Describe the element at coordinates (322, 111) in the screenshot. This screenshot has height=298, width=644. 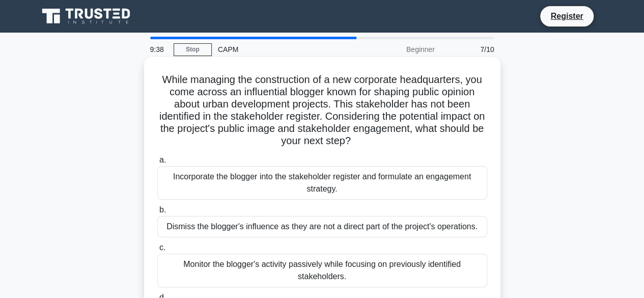
I see `h5: While managing the construction of a new corporate headquarters, you come across an influential b...` at that location.